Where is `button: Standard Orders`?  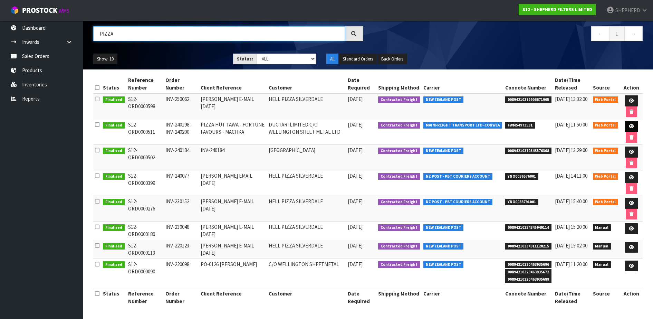
button: Standard Orders is located at coordinates (358, 59).